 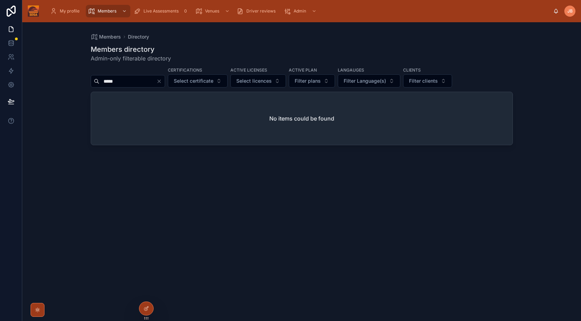 What do you see at coordinates (185, 70) in the screenshot?
I see `label: Certifications` at bounding box center [185, 70].